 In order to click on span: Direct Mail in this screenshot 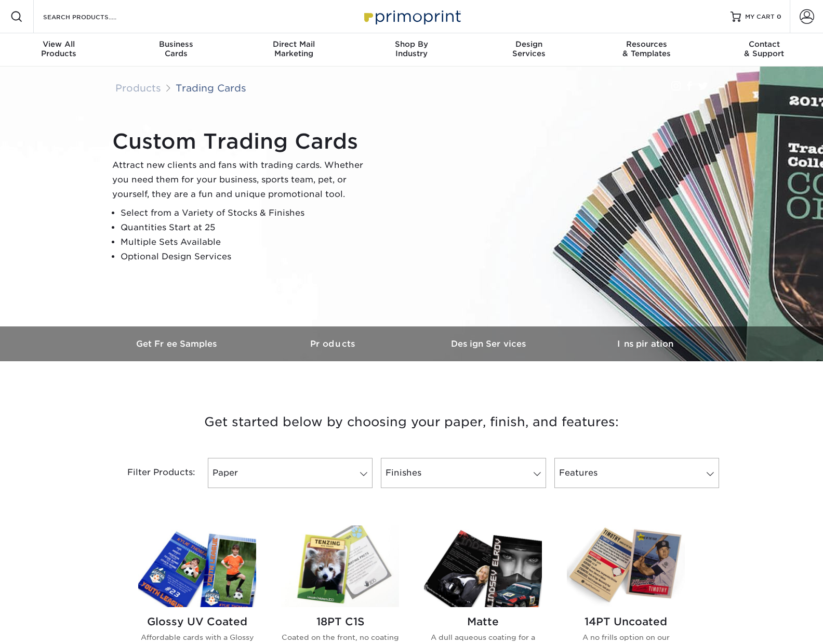, I will do `click(294, 44)`.